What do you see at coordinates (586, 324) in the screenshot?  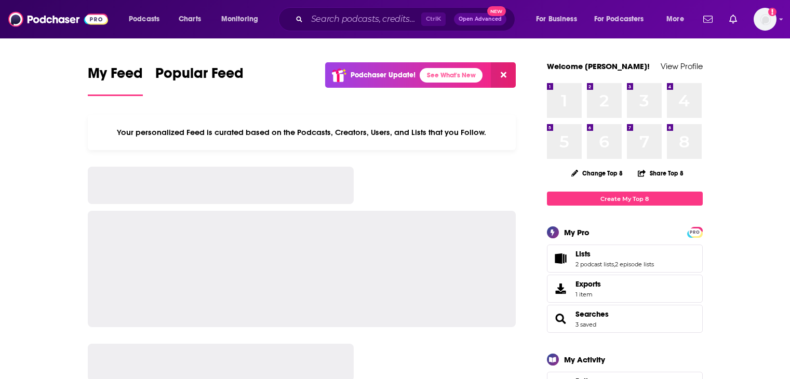 I see `a: 3 saved` at bounding box center [586, 324].